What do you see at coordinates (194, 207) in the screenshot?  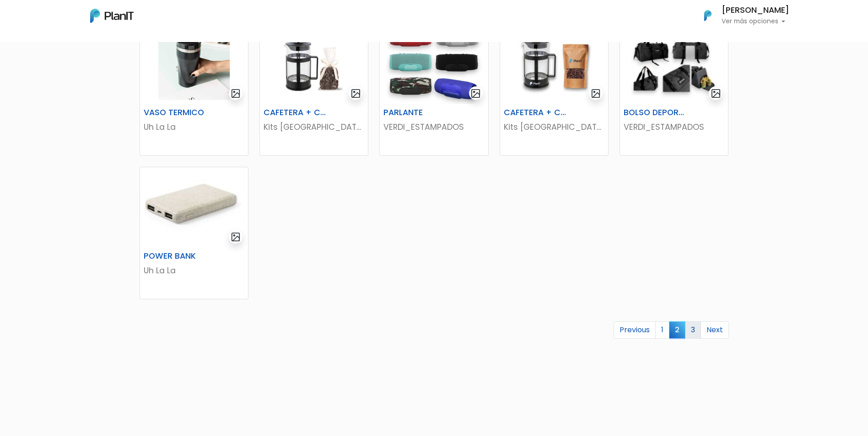 I see `img: thumb_WhatsApp_Image_2025-06-21_at_11.38.19.jpeg` at bounding box center [194, 207].